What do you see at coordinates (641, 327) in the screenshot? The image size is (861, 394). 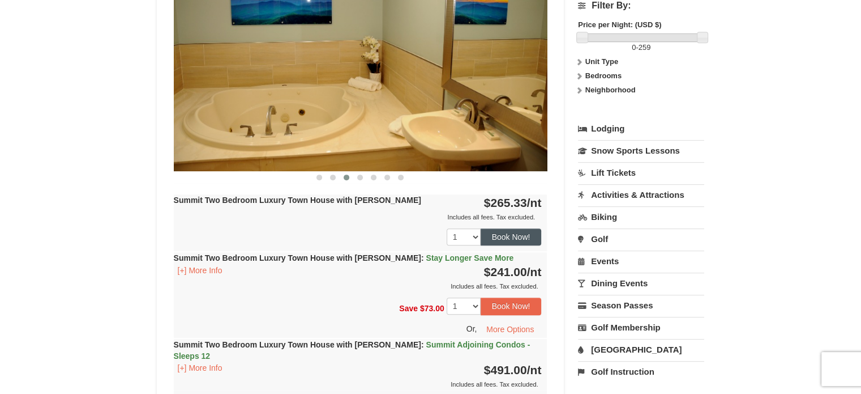 I see `a: Golf Membership` at bounding box center [641, 327].